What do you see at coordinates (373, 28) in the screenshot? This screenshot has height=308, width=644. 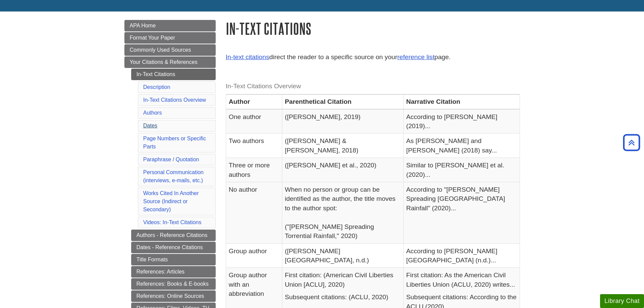 I see `h1: In-Text Citations` at bounding box center [373, 28].